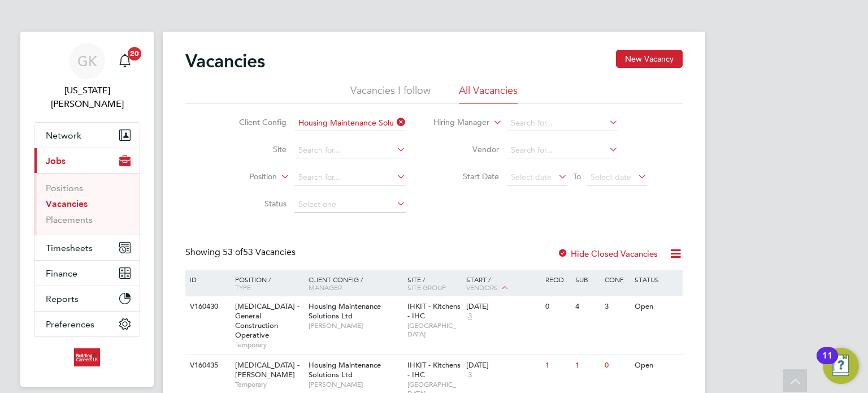 This screenshot has width=868, height=393. I want to click on button: Jobs, so click(87, 160).